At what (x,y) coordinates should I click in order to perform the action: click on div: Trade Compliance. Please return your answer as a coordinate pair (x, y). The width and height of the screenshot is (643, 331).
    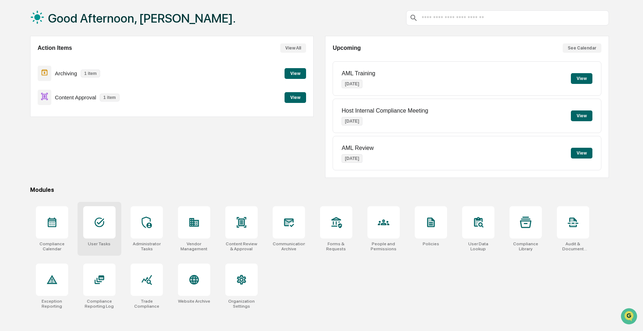
    Looking at the image, I should click on (147, 304).